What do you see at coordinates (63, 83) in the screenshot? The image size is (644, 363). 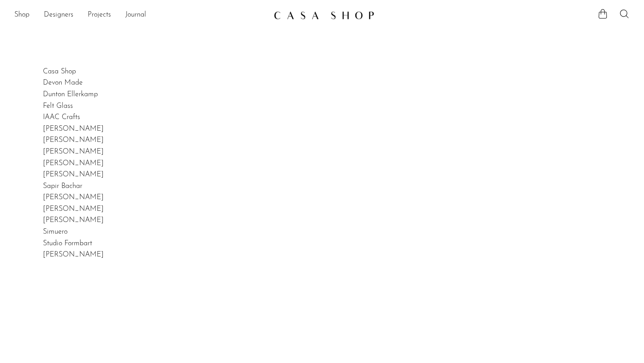 I see `a: Devon Made` at bounding box center [63, 83].